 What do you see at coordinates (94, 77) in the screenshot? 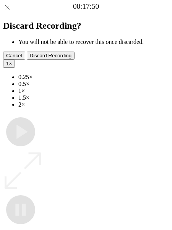
I see `li: 0.25×` at bounding box center [94, 77].